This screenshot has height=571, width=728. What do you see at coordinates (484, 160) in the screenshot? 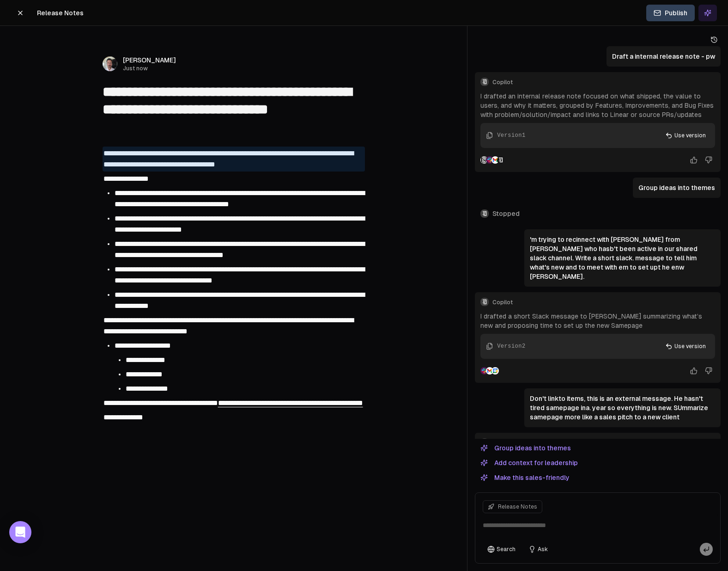
I see `img: Notion` at bounding box center [484, 160].